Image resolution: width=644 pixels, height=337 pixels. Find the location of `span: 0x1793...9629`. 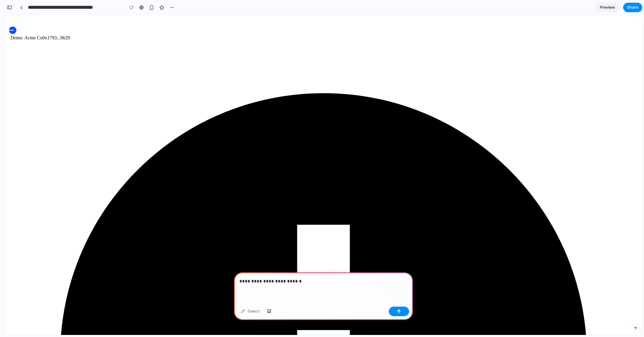

span: 0x1793...9629 is located at coordinates (51, 22).